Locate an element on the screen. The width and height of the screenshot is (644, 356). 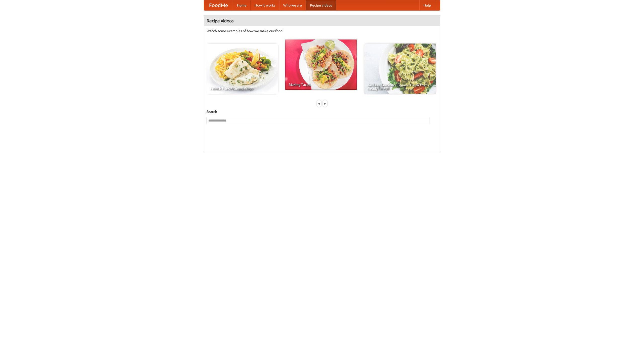
span: Making Tacos is located at coordinates (321, 84).